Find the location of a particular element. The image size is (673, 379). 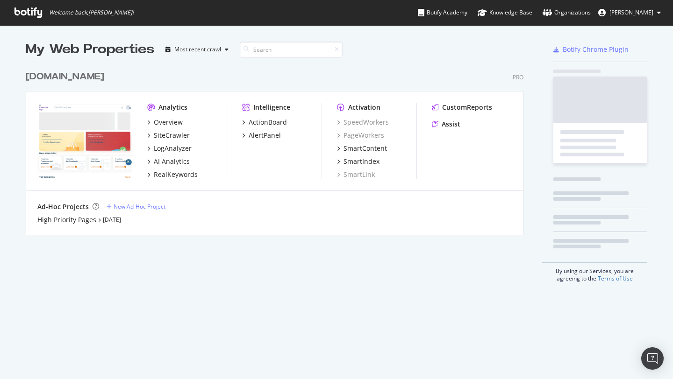

a: CustomReports is located at coordinates (462, 107).